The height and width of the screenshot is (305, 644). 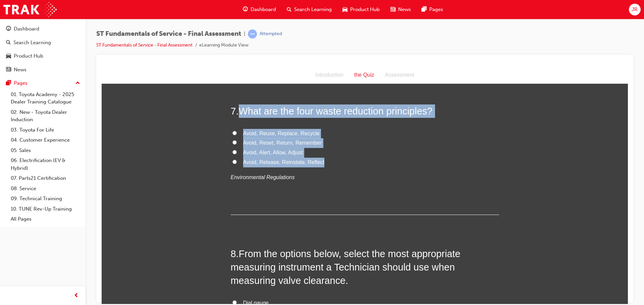 What do you see at coordinates (259, 9) in the screenshot?
I see `a: guage-iconDashboard` at bounding box center [259, 9].